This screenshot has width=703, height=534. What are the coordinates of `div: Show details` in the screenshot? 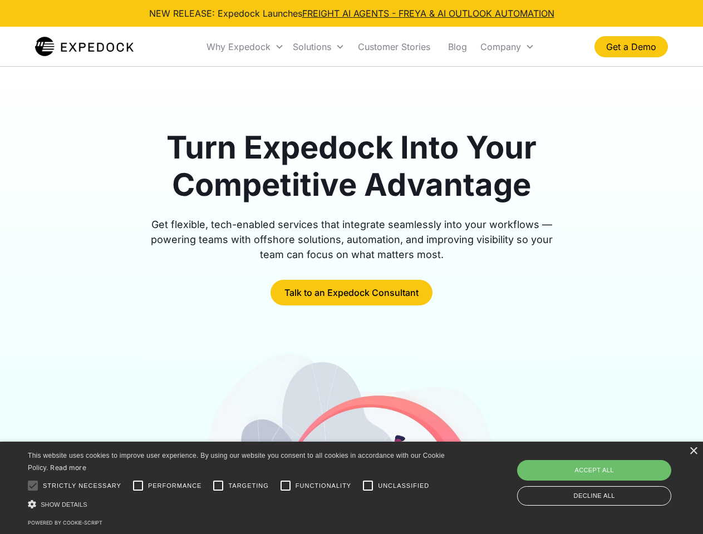 It's located at (238, 504).